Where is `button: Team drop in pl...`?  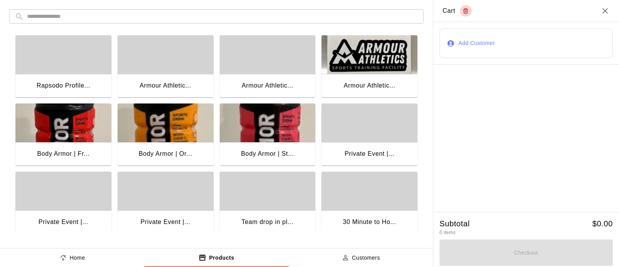
button: Team drop in pl... is located at coordinates (268, 203).